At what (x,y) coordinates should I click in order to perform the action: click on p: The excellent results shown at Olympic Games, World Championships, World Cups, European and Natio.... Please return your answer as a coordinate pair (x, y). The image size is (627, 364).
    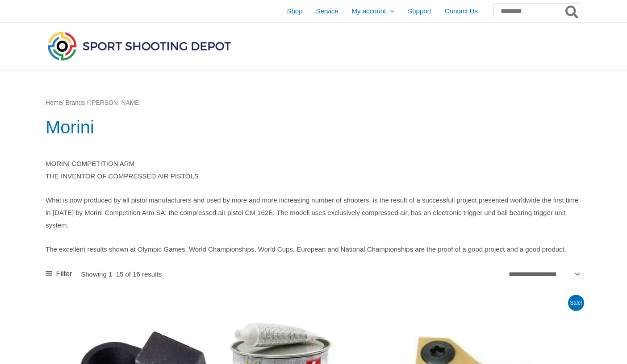
    Looking at the image, I should click on (314, 249).